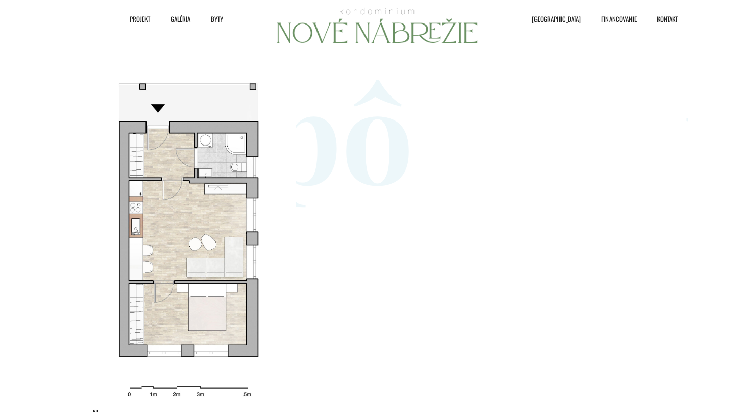 This screenshot has width=755, height=412. What do you see at coordinates (212, 19) in the screenshot?
I see `a: Byty` at bounding box center [212, 19].